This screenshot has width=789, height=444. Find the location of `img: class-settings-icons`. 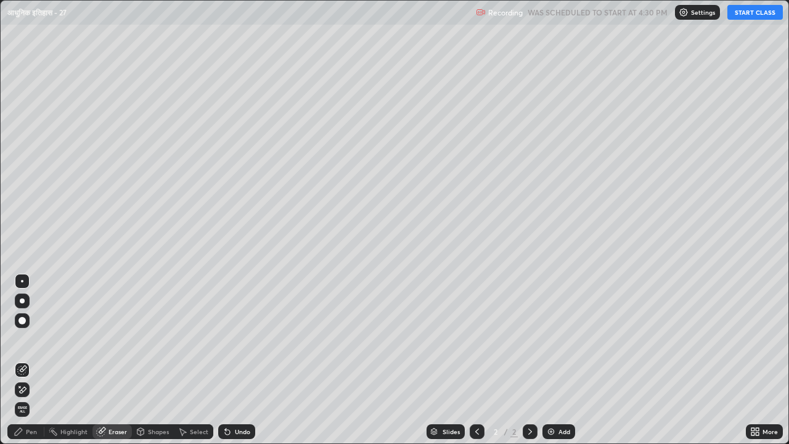

img: class-settings-icons is located at coordinates (684, 12).